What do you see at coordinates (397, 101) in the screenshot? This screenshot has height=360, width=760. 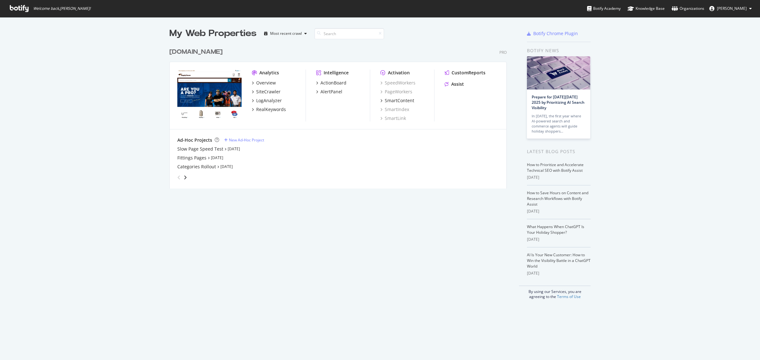 I see `a: SmartContent` at bounding box center [397, 101].